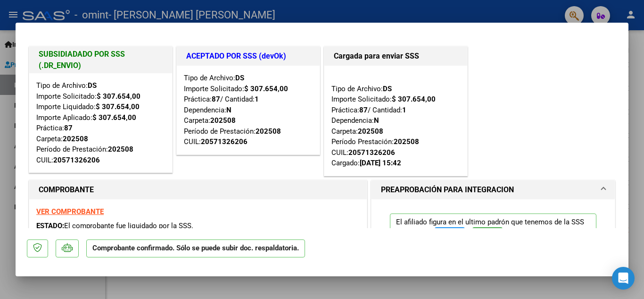 This screenshot has height=299, width=644. What do you see at coordinates (493, 190) in the screenshot?
I see `mat-expansion-panel-header: PREAPROBACIÓN PARA INTEGRACION` at bounding box center [493, 190].